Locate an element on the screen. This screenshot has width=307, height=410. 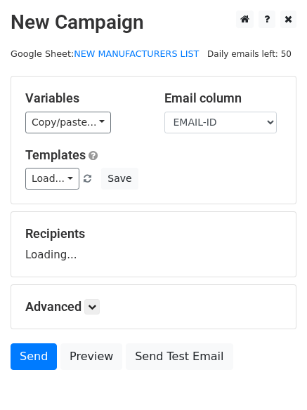
small: Google Sheet: is located at coordinates (105, 53).